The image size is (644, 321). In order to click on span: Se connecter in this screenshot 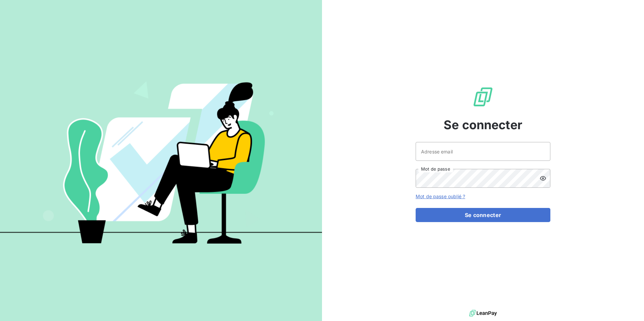, I will do `click(483, 125)`.